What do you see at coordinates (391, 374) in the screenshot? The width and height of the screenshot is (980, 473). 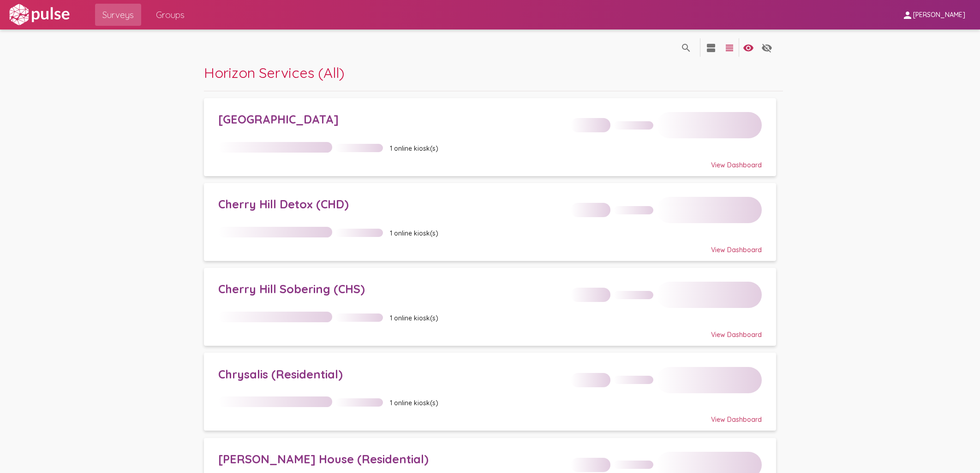 I see `div: Chrysalis (Residential)` at bounding box center [391, 374].